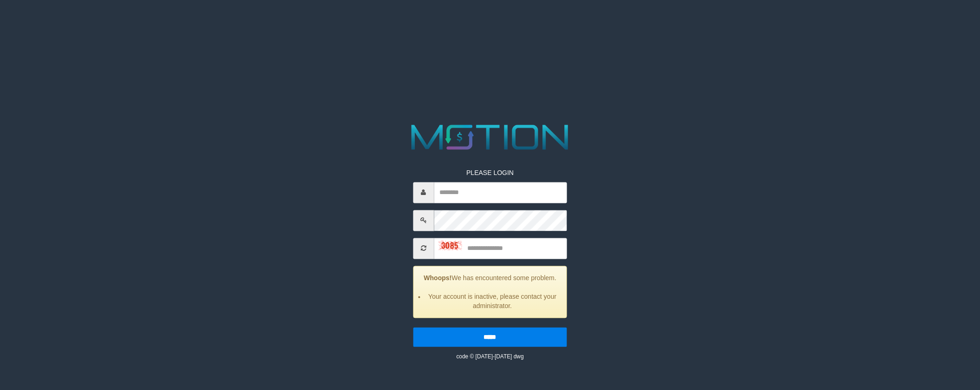 The image size is (980, 390). I want to click on img: MOTION_logo.png, so click(489, 137).